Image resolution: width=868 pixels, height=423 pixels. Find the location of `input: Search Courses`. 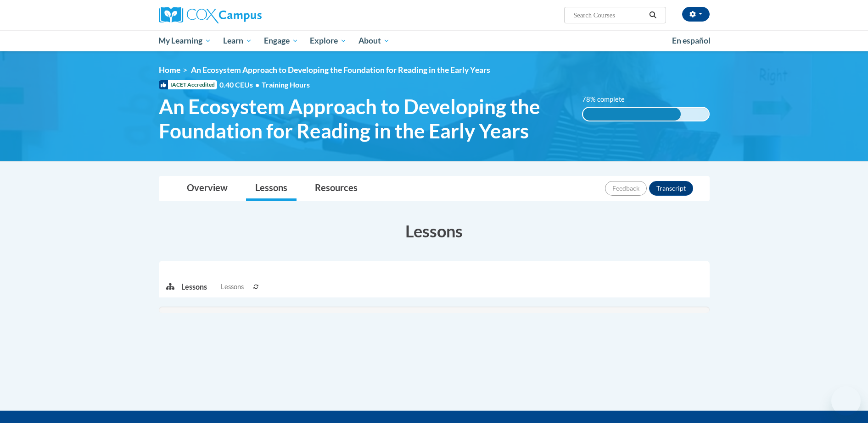

input: Search Courses is located at coordinates (609, 16).